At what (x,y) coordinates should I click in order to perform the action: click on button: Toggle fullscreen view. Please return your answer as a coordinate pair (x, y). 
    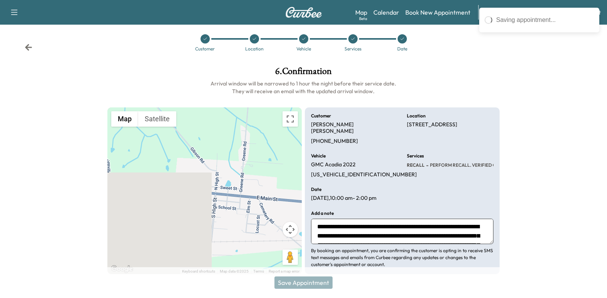
    Looking at the image, I should click on (290, 119).